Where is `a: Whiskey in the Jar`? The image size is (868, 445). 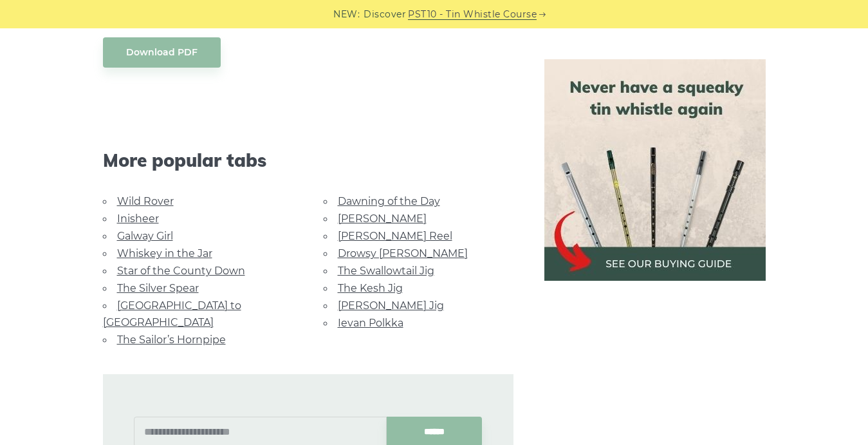 a: Whiskey in the Jar is located at coordinates (164, 253).